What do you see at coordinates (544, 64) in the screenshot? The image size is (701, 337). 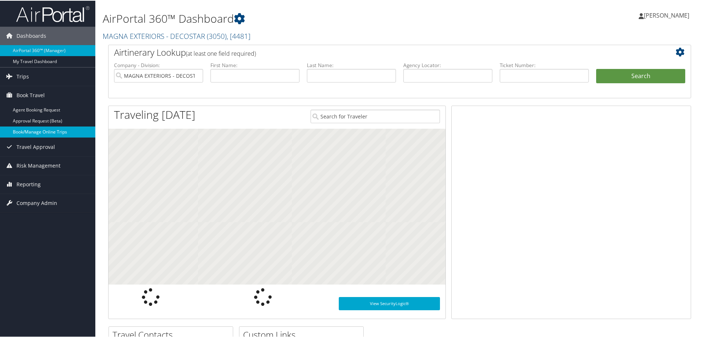 I see `label: Ticket Number:` at bounding box center [544, 64].